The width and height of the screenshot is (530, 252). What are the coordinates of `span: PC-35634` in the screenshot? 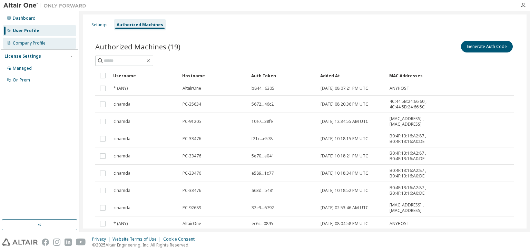 It's located at (192, 104).